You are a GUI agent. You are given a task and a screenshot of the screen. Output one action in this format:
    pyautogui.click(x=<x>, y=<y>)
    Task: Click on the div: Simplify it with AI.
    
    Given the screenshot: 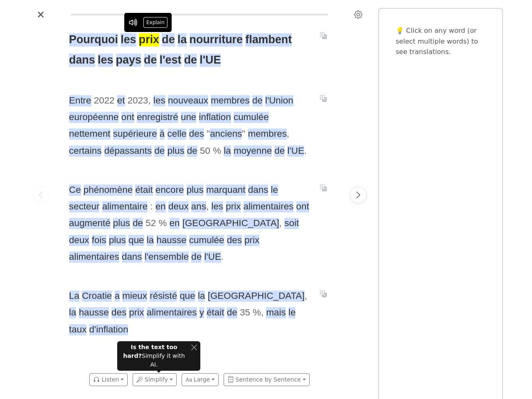 What is the action you would take?
    pyautogui.click(x=154, y=356)
    